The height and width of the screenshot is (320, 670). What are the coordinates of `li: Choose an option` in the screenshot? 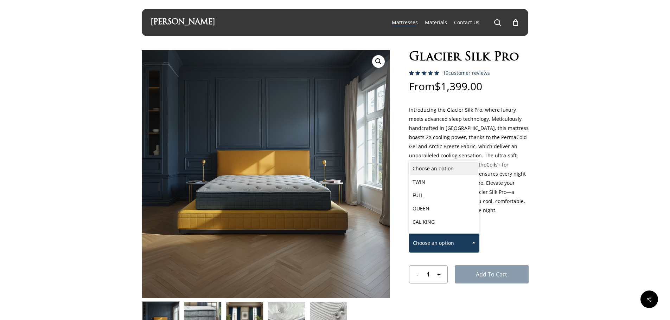 It's located at (444, 169).